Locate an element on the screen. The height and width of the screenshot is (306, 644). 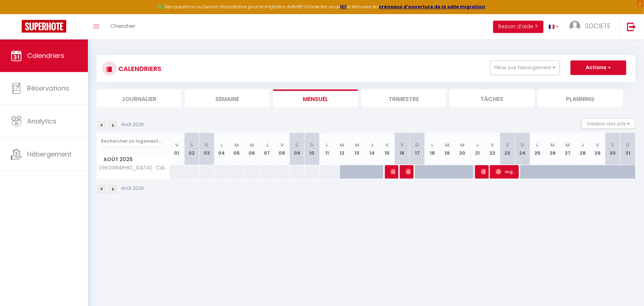
a: créneaux d'ouverture de la salle migration is located at coordinates (432, 7).